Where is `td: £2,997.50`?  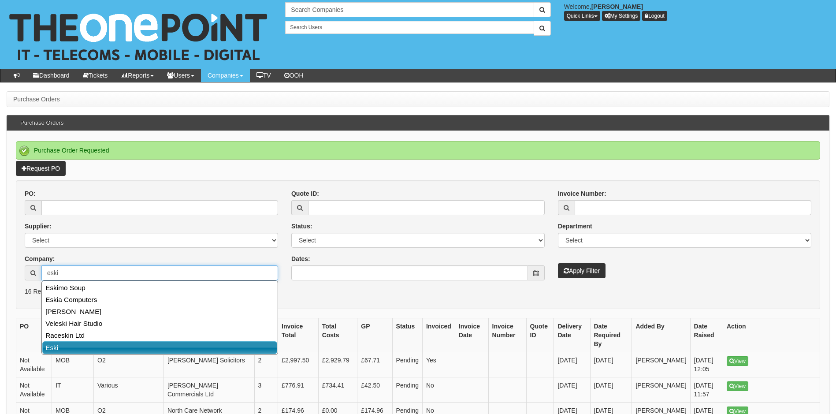 td: £2,997.50 is located at coordinates (298, 365).